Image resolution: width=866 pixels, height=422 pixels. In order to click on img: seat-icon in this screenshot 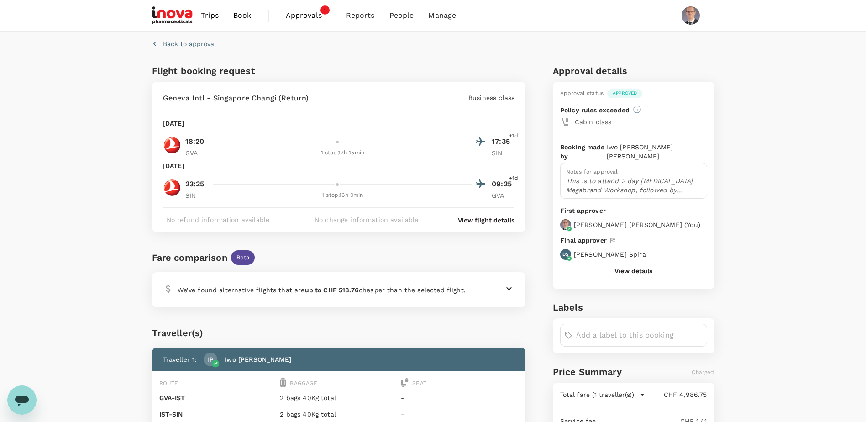, I will do `click(404, 382)`.